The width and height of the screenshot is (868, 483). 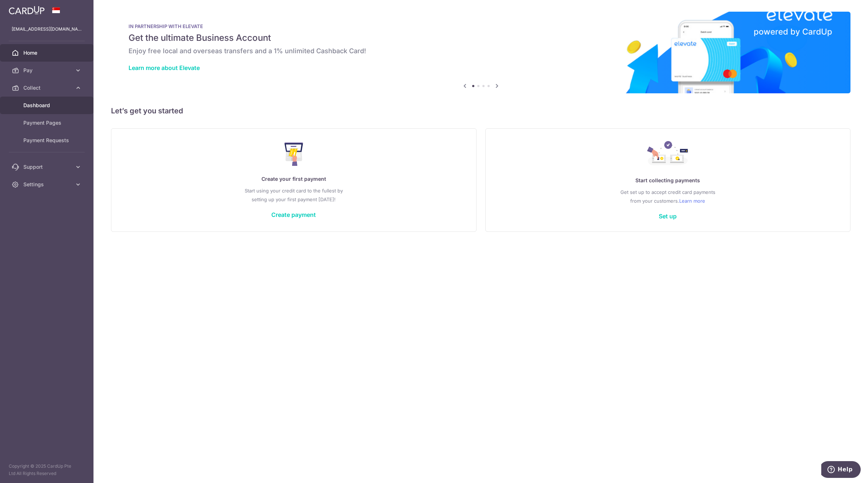 What do you see at coordinates (47, 185) in the screenshot?
I see `span: Settings` at bounding box center [47, 185].